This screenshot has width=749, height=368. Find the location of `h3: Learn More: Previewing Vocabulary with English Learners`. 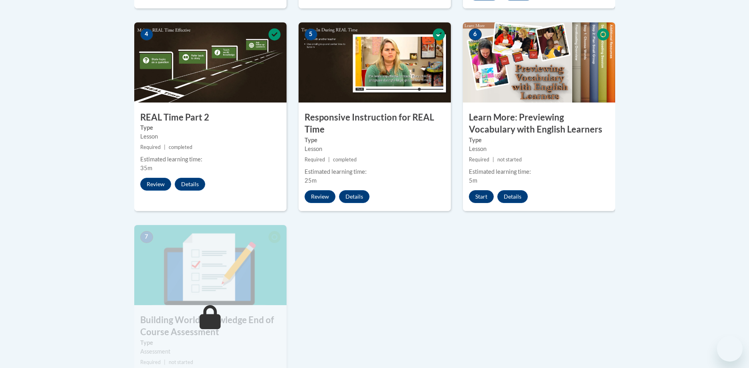

h3: Learn More: Previewing Vocabulary with English Learners is located at coordinates (539, 124).